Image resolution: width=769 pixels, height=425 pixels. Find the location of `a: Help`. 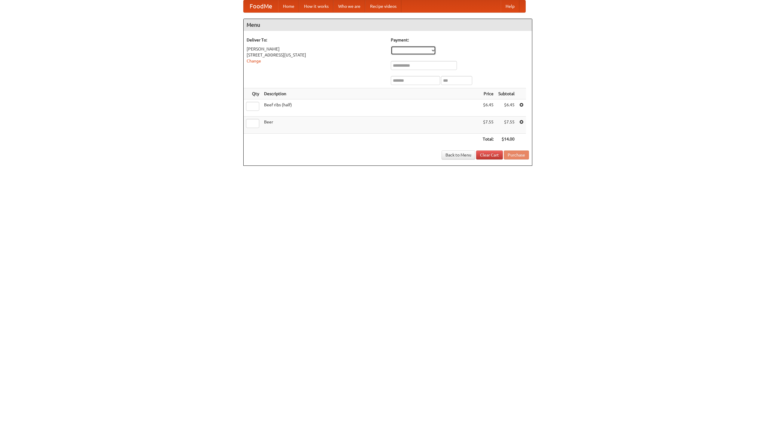

a: Help is located at coordinates (510, 6).